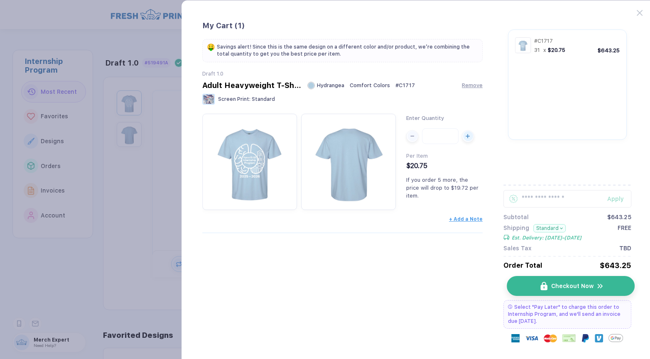  Describe the element at coordinates (516, 217) in the screenshot. I see `span: Subtotal` at that location.